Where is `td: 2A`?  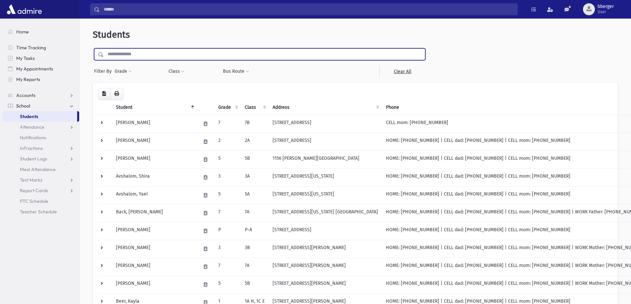
td: 2A is located at coordinates (255, 142).